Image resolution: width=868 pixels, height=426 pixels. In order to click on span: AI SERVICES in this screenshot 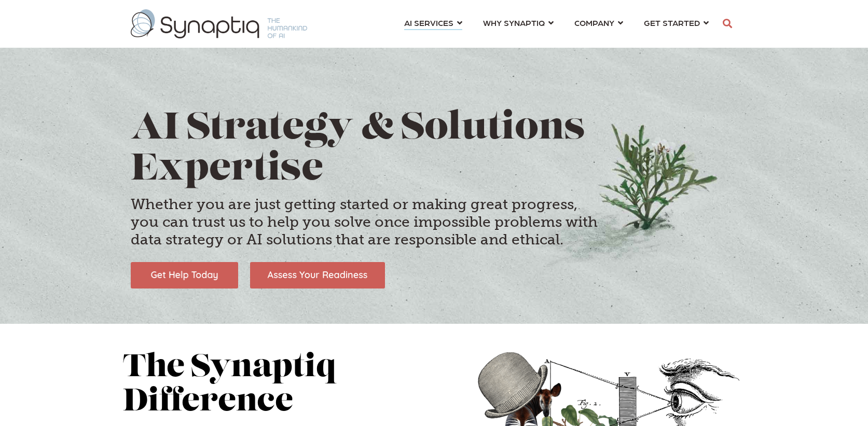, I will do `click(429, 22)`.